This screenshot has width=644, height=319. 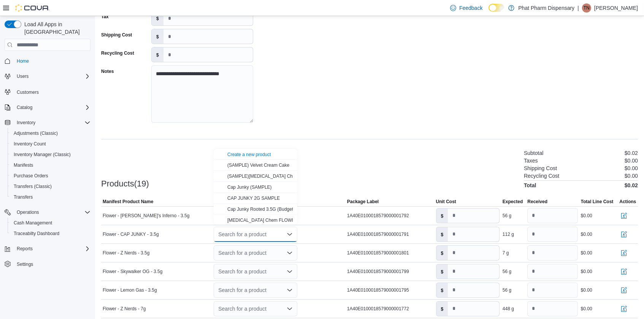 What do you see at coordinates (26, 122) in the screenshot?
I see `button: Inventory` at bounding box center [26, 122].